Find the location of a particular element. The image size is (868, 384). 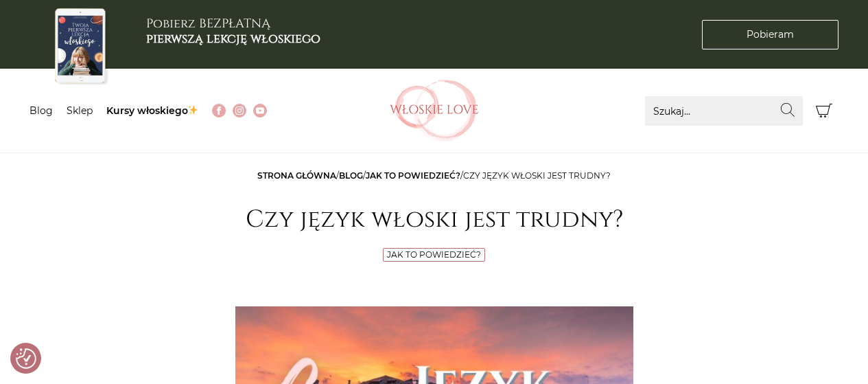

b: pierwszą lekcję włoskiego is located at coordinates (233, 38).